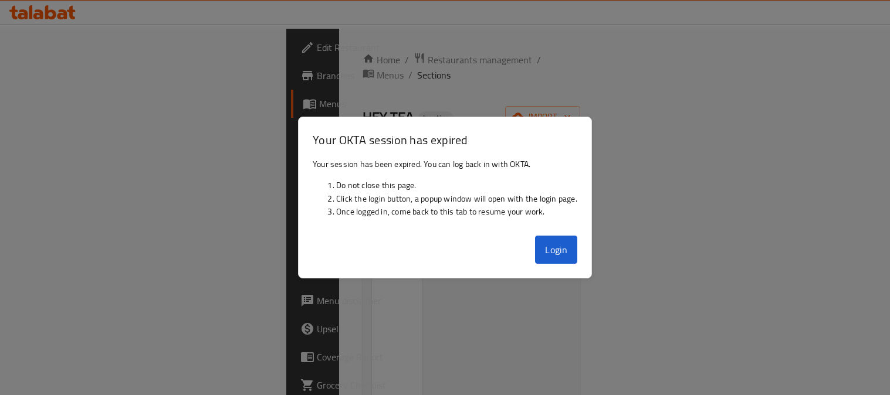  Describe the element at coordinates (445, 192) in the screenshot. I see `div: Your session has been expired. You can log back in with OKTA.` at that location.